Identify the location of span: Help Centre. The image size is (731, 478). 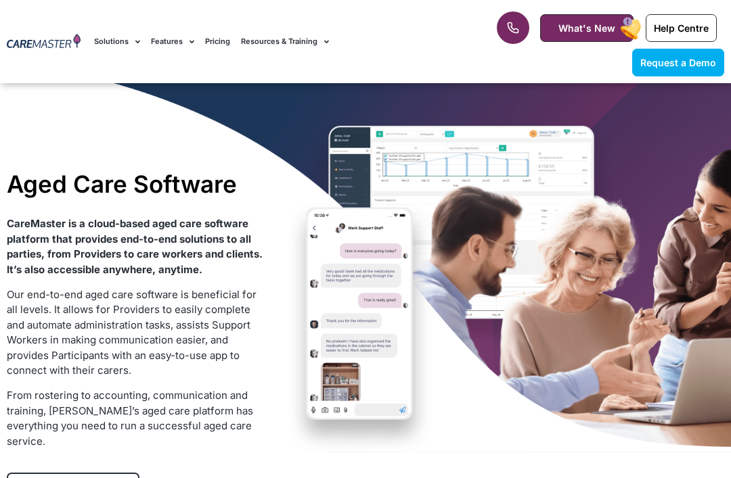
(680, 28).